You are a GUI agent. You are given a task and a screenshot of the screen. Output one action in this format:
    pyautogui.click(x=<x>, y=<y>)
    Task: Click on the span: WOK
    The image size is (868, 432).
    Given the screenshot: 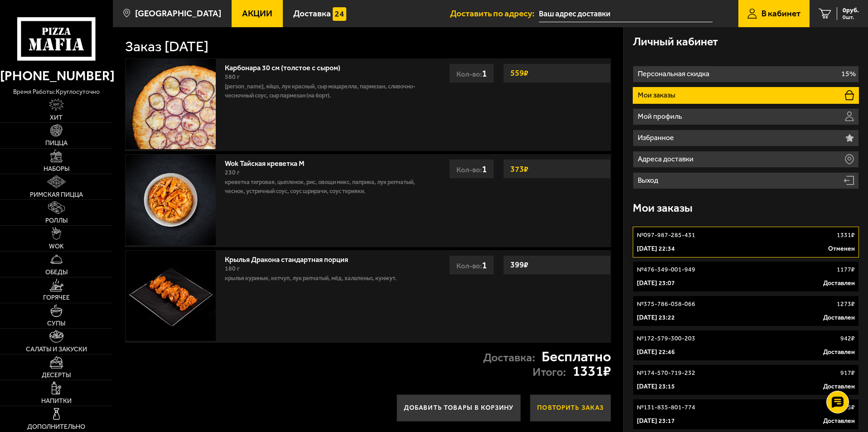 What is the action you would take?
    pyautogui.click(x=56, y=247)
    